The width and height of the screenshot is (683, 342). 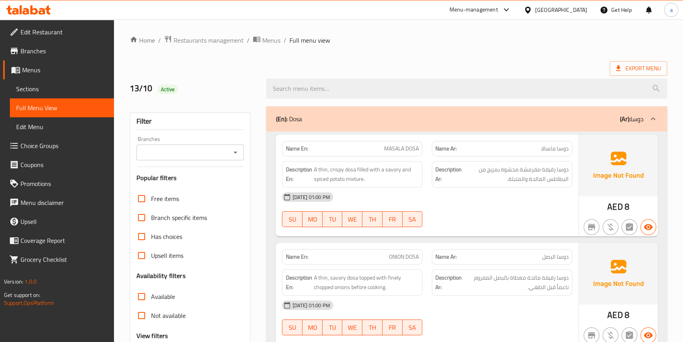 I want to click on span: Free items, so click(x=165, y=198).